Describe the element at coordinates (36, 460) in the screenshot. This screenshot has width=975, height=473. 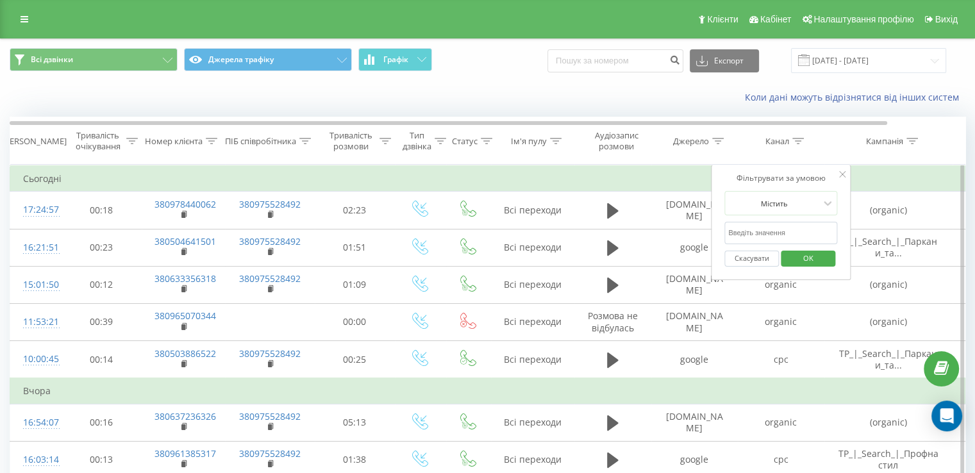
I see `div: 16:03:14` at that location.